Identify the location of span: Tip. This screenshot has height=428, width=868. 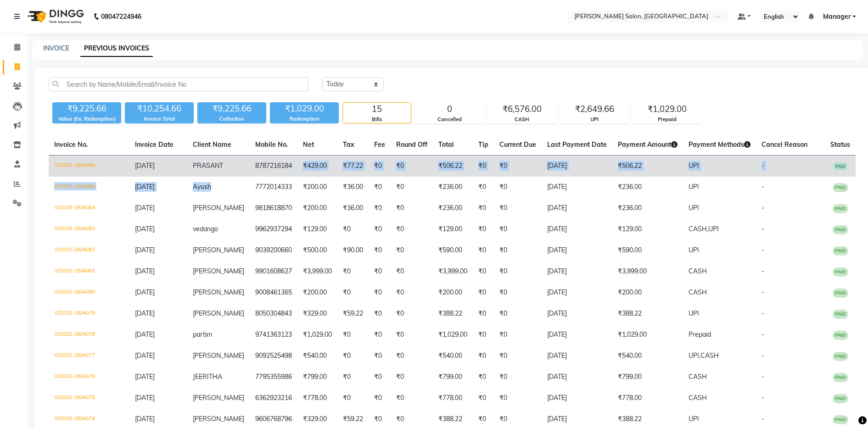
(483, 145).